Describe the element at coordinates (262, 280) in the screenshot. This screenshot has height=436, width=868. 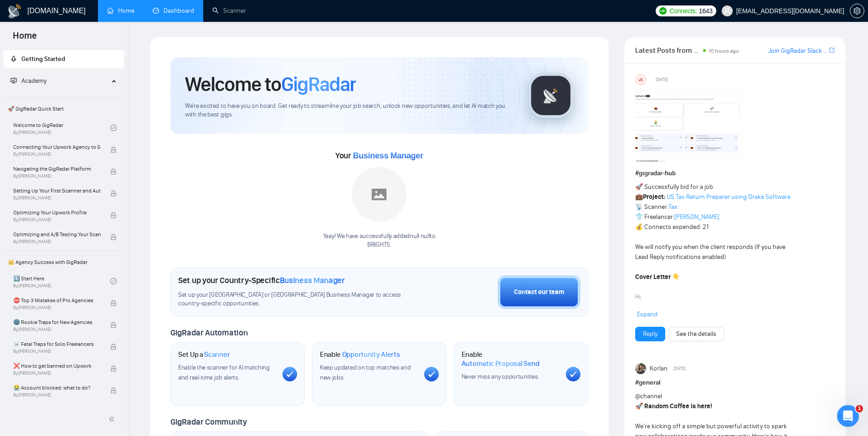
I see `h1: Set up your Country-Specific` at that location.